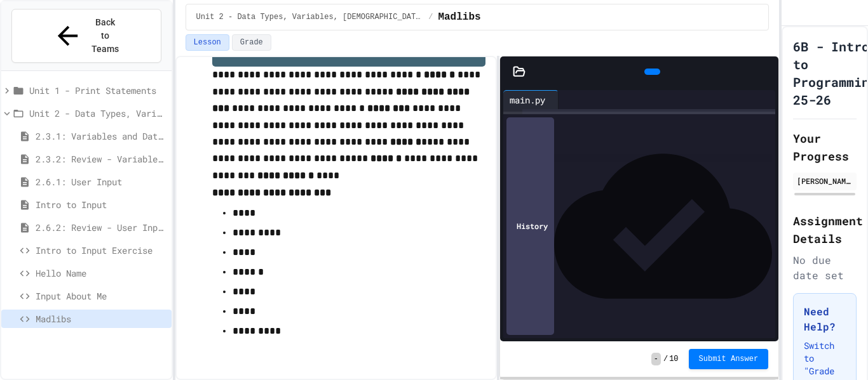 The width and height of the screenshot is (868, 380). Describe the element at coordinates (510, 118) in the screenshot. I see `div: 1` at that location.